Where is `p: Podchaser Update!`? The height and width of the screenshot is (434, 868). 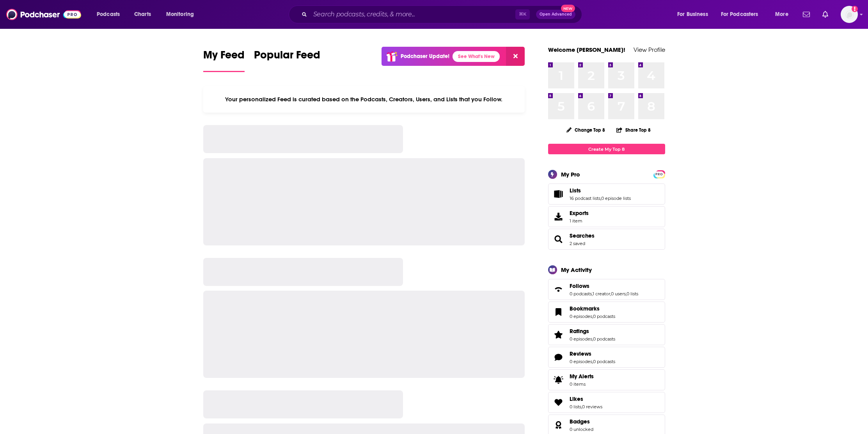
p: Podchaser Update! is located at coordinates (425, 56).